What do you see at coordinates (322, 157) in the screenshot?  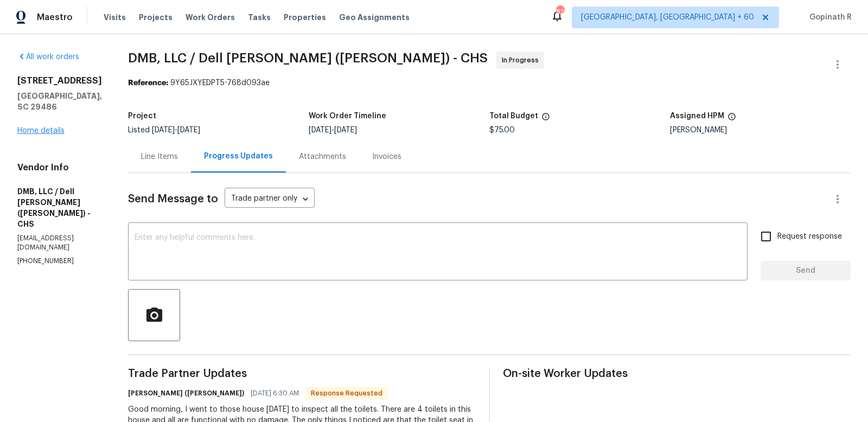 I see `div: Attachments` at bounding box center [322, 157].